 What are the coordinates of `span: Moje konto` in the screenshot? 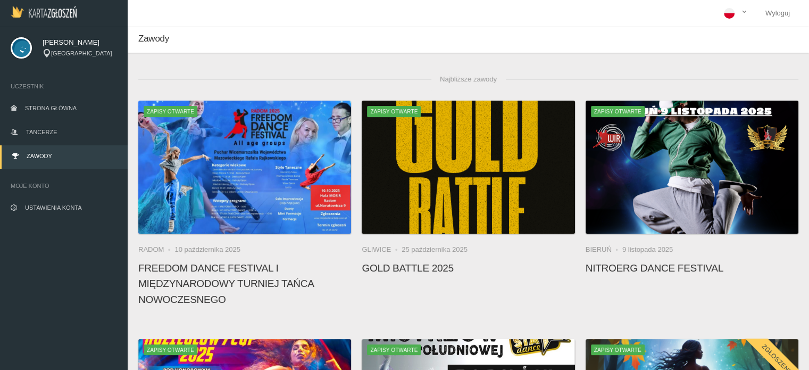 It's located at (64, 186).